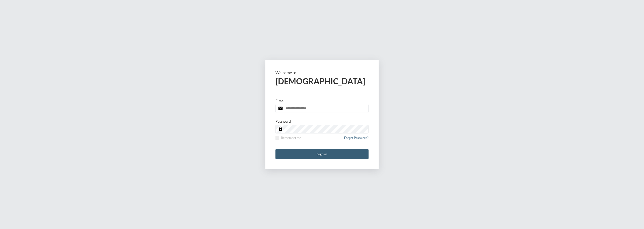 The height and width of the screenshot is (229, 644). Describe the element at coordinates (281, 101) in the screenshot. I see `p: E-mail` at that location.